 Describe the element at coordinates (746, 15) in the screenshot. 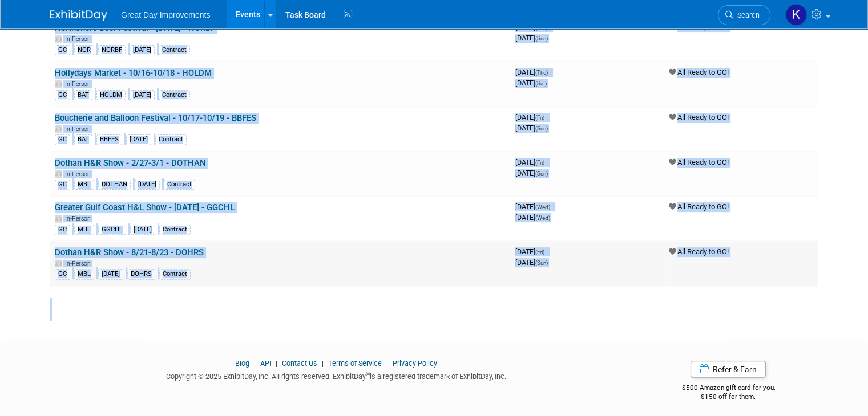

I see `span: Search` at that location.